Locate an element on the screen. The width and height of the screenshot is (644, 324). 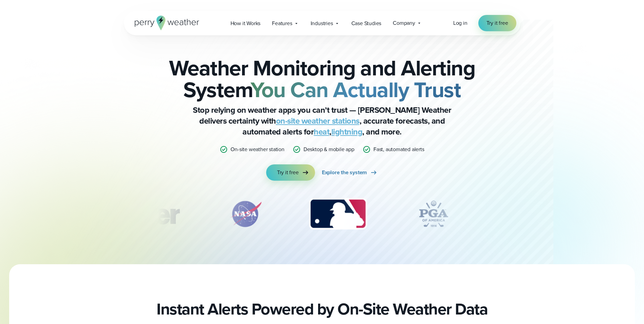
p: Desktop & mobile app is located at coordinates (329, 150).